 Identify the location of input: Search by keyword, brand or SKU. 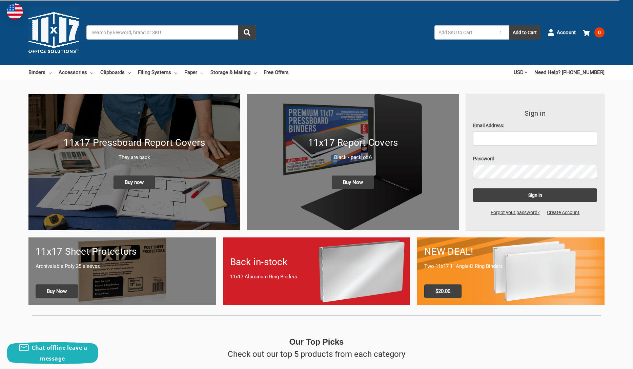
(171, 33).